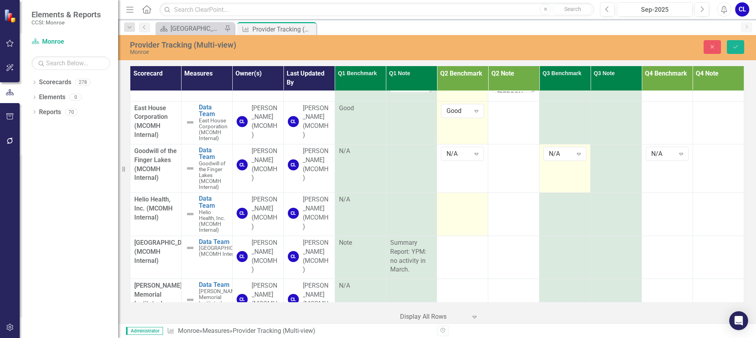  I want to click on button: CL, so click(743, 9).